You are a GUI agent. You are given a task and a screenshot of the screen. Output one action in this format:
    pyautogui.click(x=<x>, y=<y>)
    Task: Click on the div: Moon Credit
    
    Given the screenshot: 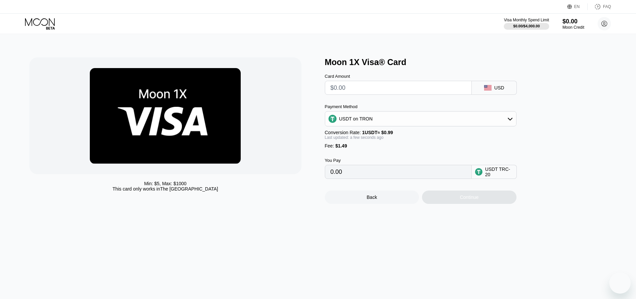 What is the action you would take?
    pyautogui.click(x=573, y=27)
    